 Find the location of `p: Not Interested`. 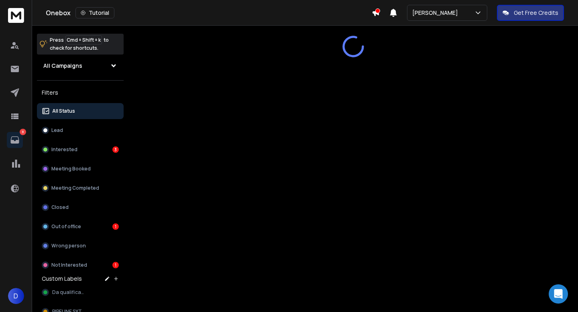

p: Not Interested is located at coordinates (69, 265).